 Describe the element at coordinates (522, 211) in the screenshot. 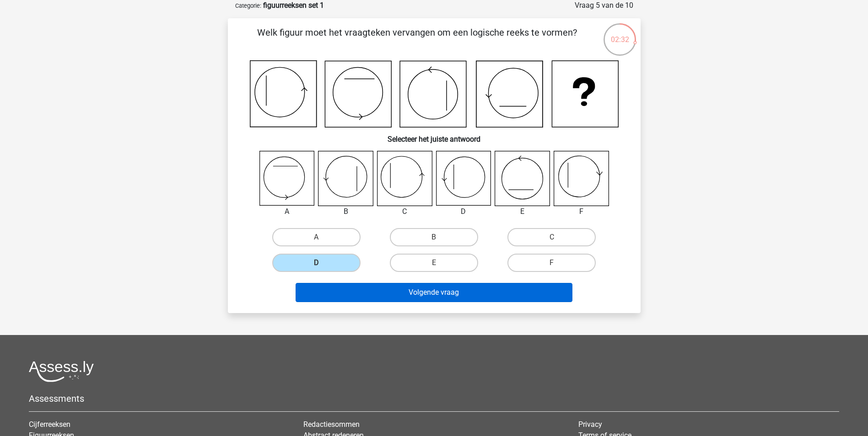

I see `div: E` at that location.